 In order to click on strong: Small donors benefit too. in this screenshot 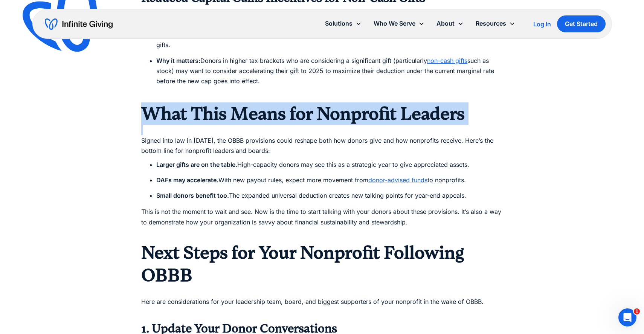, I will do `click(193, 195)`.